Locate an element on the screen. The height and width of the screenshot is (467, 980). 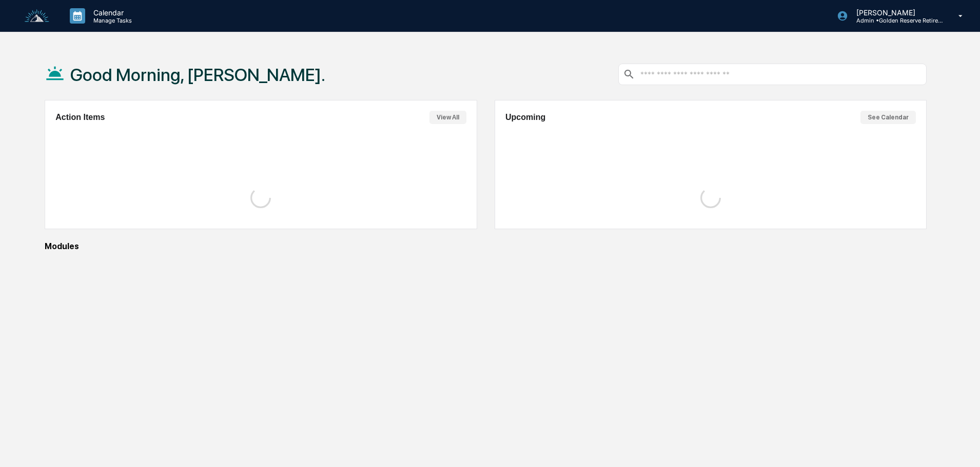
a: View All is located at coordinates (448, 118).